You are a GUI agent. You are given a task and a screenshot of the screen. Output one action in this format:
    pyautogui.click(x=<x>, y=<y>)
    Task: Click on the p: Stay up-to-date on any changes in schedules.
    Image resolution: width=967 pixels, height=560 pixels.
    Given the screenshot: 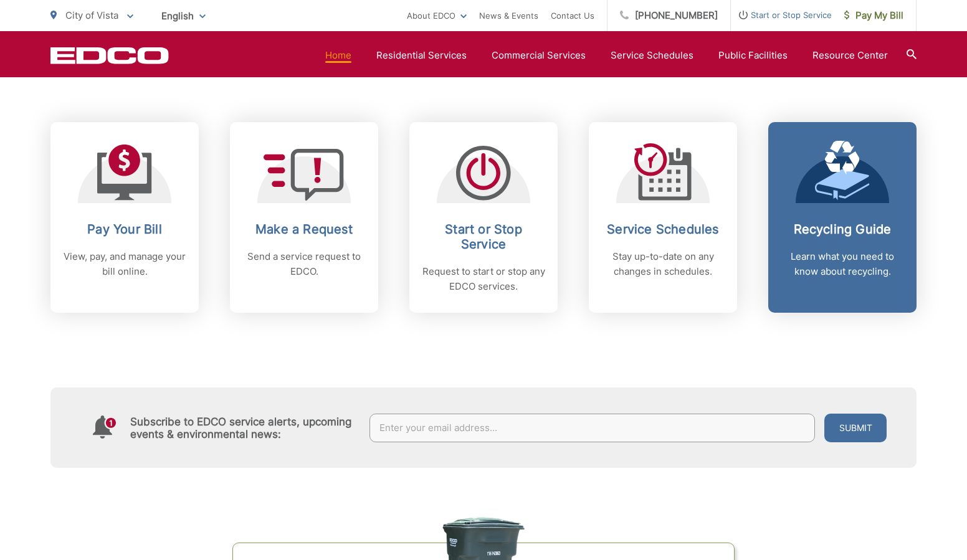 What is the action you would take?
    pyautogui.click(x=663, y=264)
    